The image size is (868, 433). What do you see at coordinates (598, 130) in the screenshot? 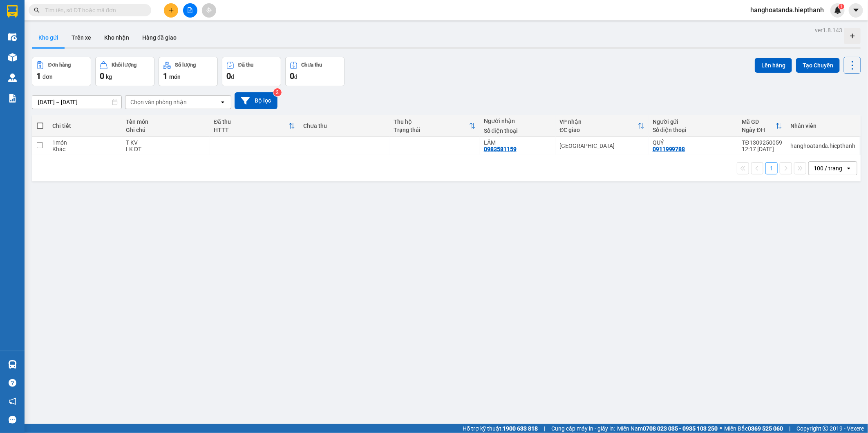
I see `div: ĐC giao` at bounding box center [598, 130].